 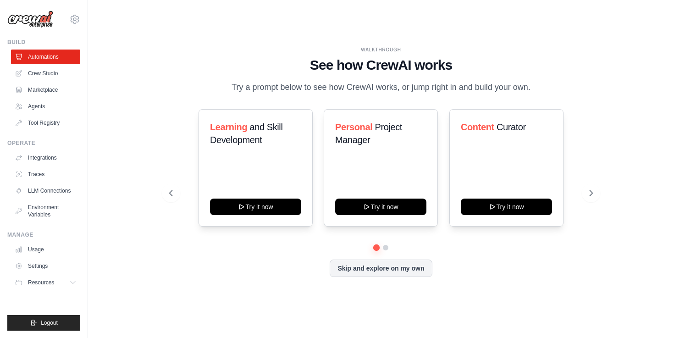 I want to click on div: Operate, so click(x=44, y=143).